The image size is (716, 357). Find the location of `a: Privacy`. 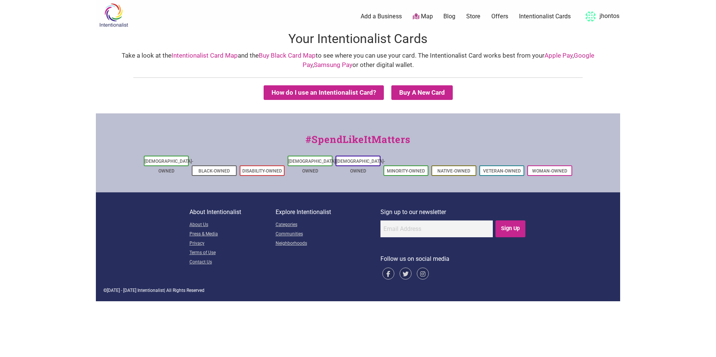

a: Privacy is located at coordinates (233, 244).